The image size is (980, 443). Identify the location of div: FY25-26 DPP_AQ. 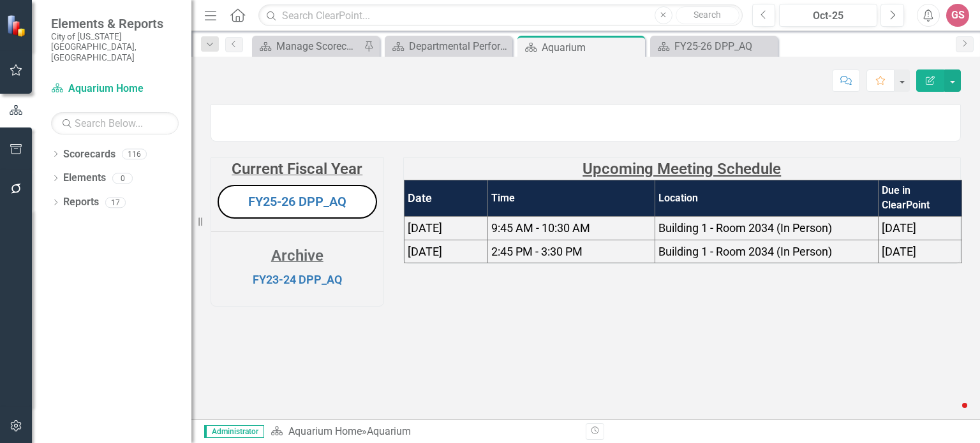
(724, 46).